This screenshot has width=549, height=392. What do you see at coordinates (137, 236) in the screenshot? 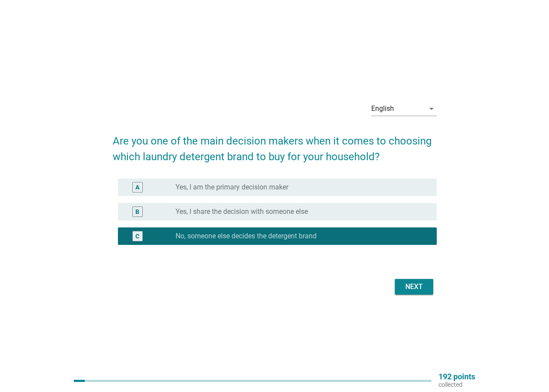
I see `div: C` at bounding box center [137, 236].